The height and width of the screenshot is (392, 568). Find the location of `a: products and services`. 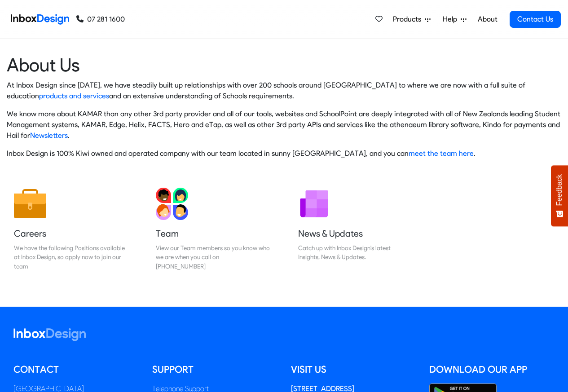

a: products and services is located at coordinates (74, 95).